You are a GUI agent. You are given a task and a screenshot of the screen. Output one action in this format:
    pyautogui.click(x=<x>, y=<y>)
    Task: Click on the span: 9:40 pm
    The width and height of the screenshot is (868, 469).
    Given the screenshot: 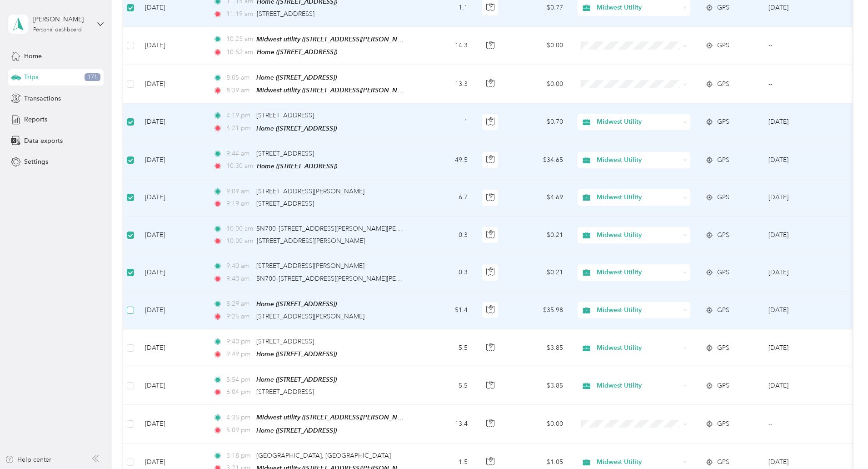 What is the action you would take?
    pyautogui.click(x=239, y=342)
    